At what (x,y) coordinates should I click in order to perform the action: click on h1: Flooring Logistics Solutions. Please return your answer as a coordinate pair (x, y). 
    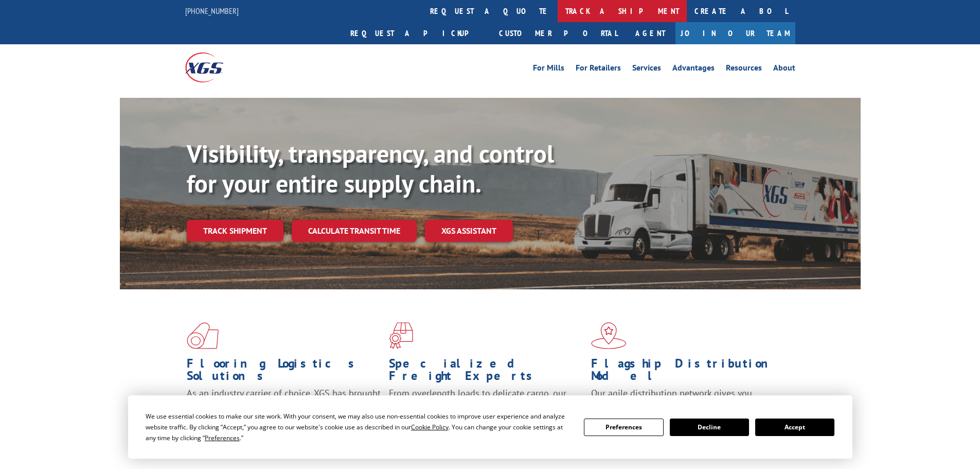
    Looking at the image, I should click on (284, 372).